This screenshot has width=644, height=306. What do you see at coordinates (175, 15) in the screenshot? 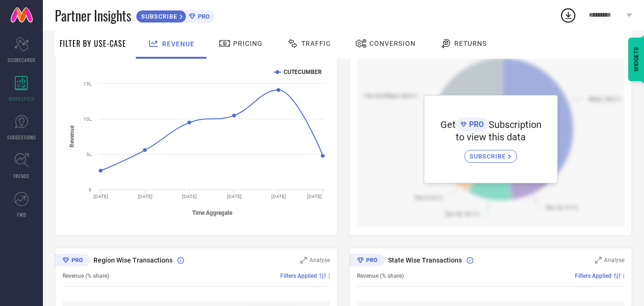
I see `a: SUBSCRIBEPRO` at bounding box center [175, 15].